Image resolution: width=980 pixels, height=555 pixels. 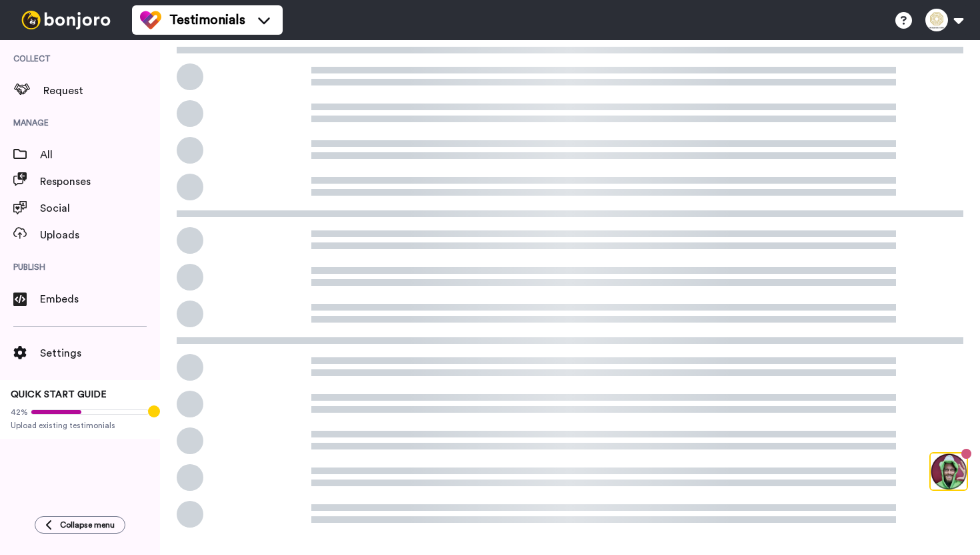 What do you see at coordinates (66, 20) in the screenshot?
I see `img: bj-logo-header-white.svg` at bounding box center [66, 20].